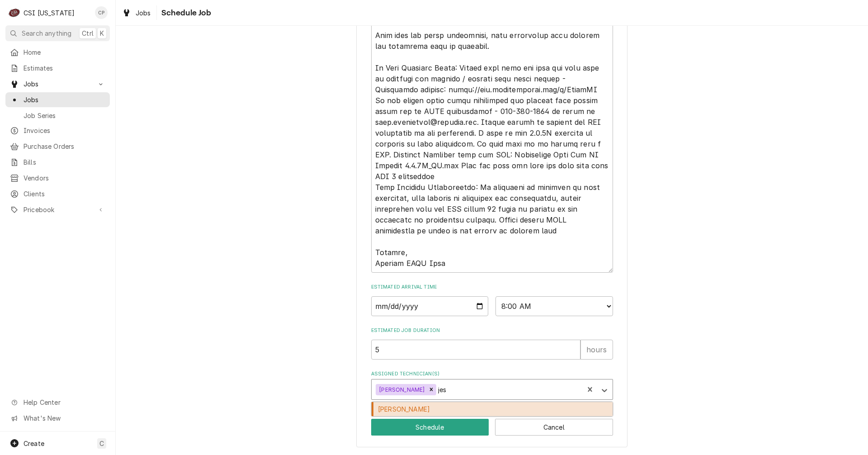  I want to click on a: Go to Pricebook, so click(58, 210).